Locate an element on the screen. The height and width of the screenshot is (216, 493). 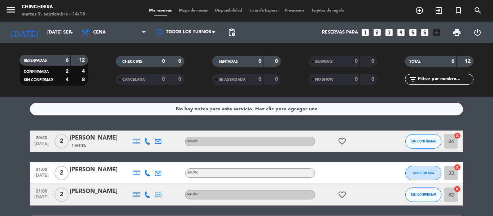
i: menu is located at coordinates (11, 10).